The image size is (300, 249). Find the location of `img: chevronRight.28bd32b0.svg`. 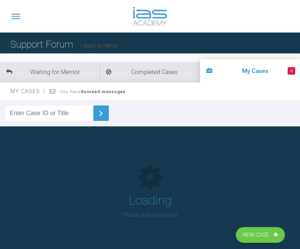

img: chevronRight.28bd32b0.svg is located at coordinates (101, 113).